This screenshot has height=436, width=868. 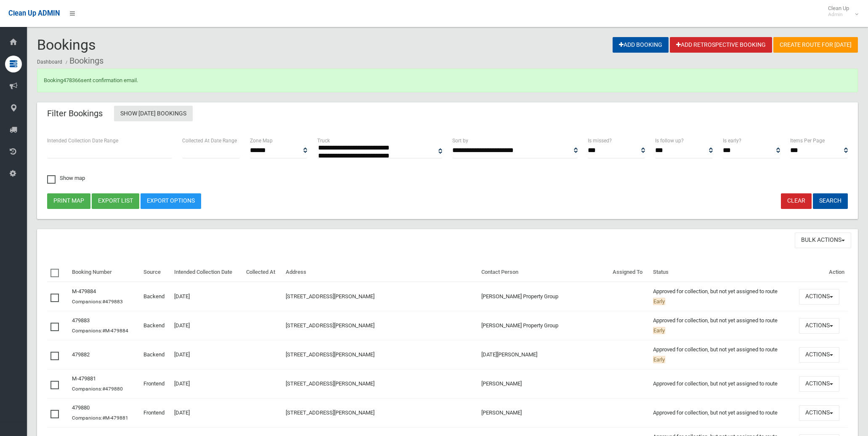 I want to click on th: Address, so click(x=380, y=273).